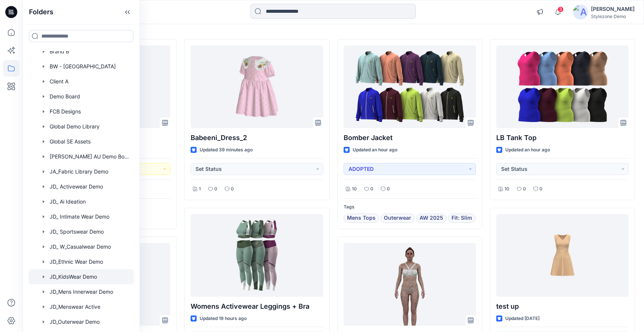  What do you see at coordinates (410, 284) in the screenshot?
I see `a: legacy 2025.1 image` at bounding box center [410, 284].